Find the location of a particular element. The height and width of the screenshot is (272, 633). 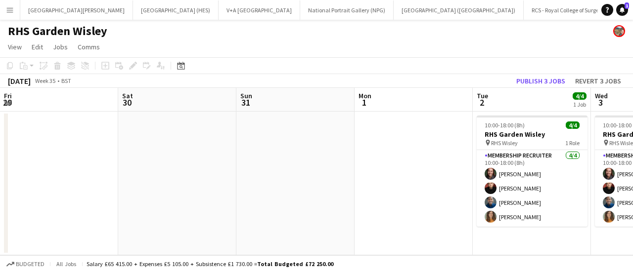

div: 10:00-18:00 (8h)4/4RHS Garden Wisley RHS Wisley1 RoleMembership Recruiter4/410:00-18:00 (8h)[PERS... is located at coordinates (532, 171).